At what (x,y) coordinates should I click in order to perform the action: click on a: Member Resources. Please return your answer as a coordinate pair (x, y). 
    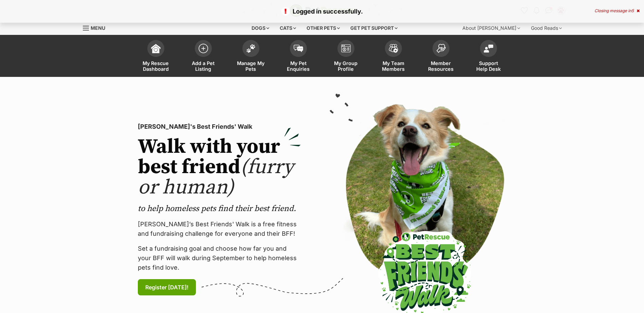
    Looking at the image, I should click on (441, 56).